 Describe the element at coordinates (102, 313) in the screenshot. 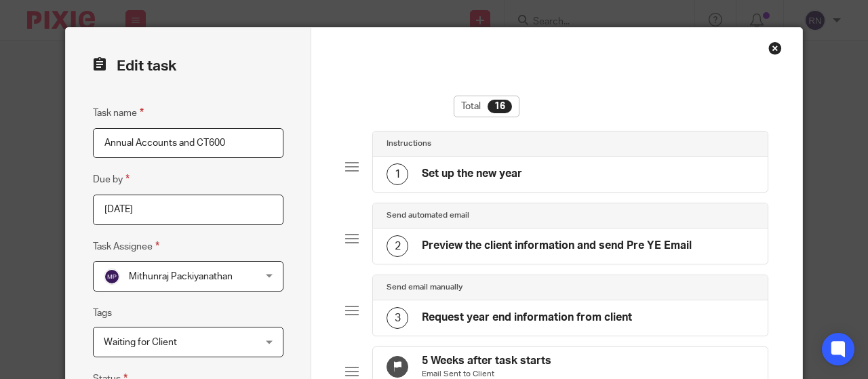

I see `label: Tags` at that location.